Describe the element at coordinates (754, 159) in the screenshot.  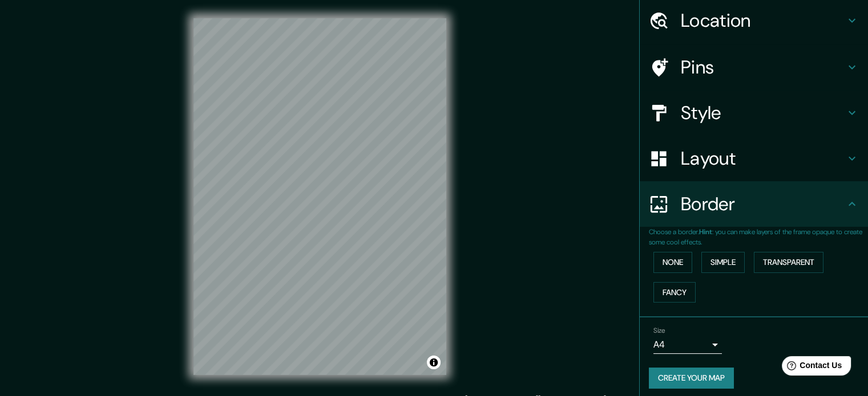
I see `div: Layout` at that location.